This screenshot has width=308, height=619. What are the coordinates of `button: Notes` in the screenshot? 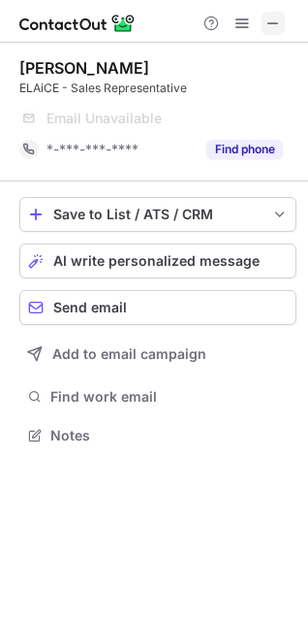 It's located at (158, 435).